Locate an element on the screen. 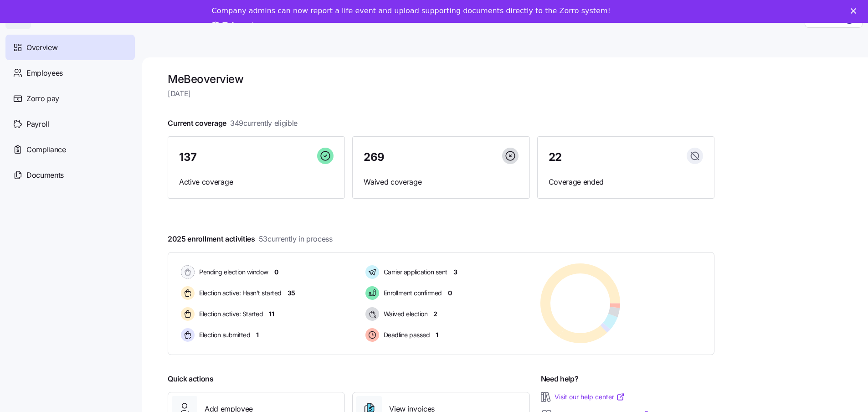  div: Company admins can now report a life event and upload supporting documents directly to the Zorro ... is located at coordinates (411, 11).